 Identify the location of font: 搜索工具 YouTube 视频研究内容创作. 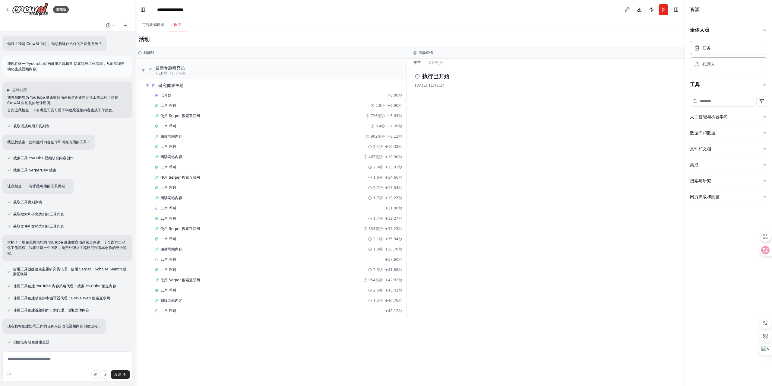
(43, 158).